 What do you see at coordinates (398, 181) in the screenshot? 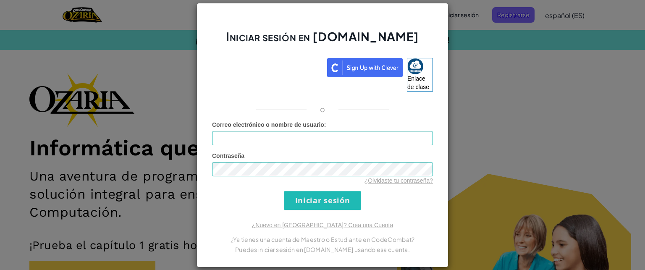
I see `a: ¿Olvidaste tu contraseña?` at bounding box center [398, 181].